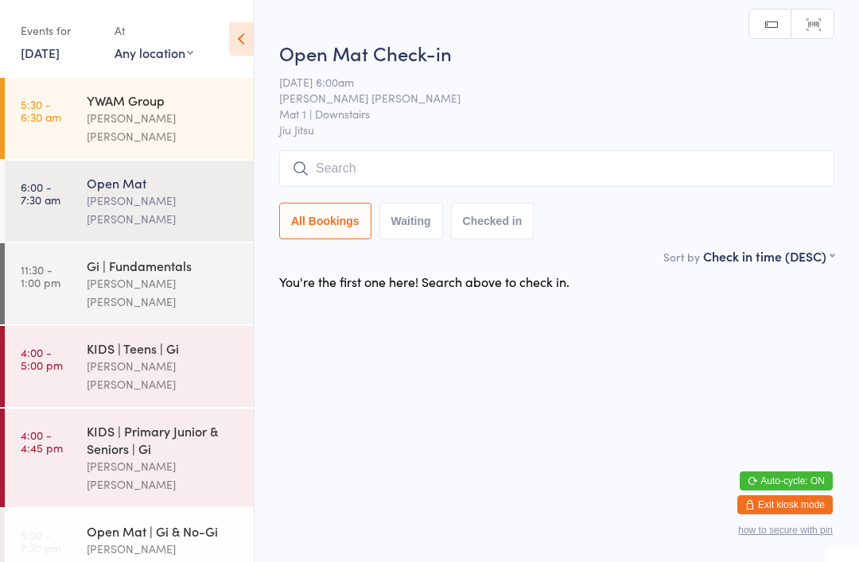  Describe the element at coordinates (153, 52) in the screenshot. I see `div: Any location` at that location.